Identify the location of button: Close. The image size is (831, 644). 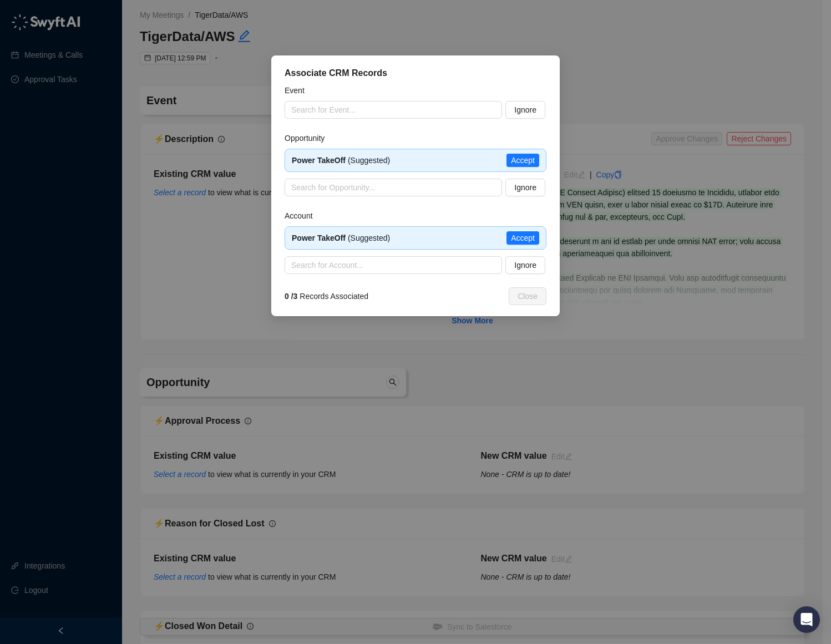
(527, 296).